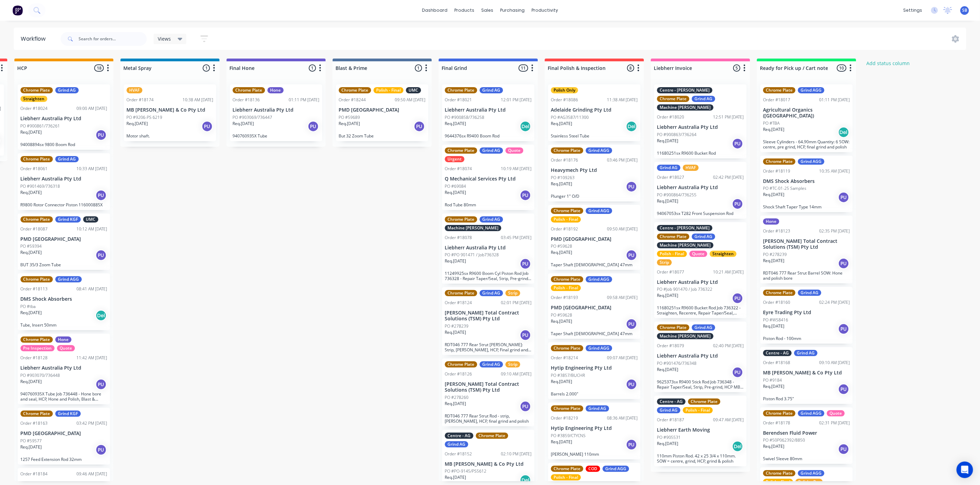 This screenshot has width=980, height=485. I want to click on p: PO #9206-PS 6219, so click(145, 117).